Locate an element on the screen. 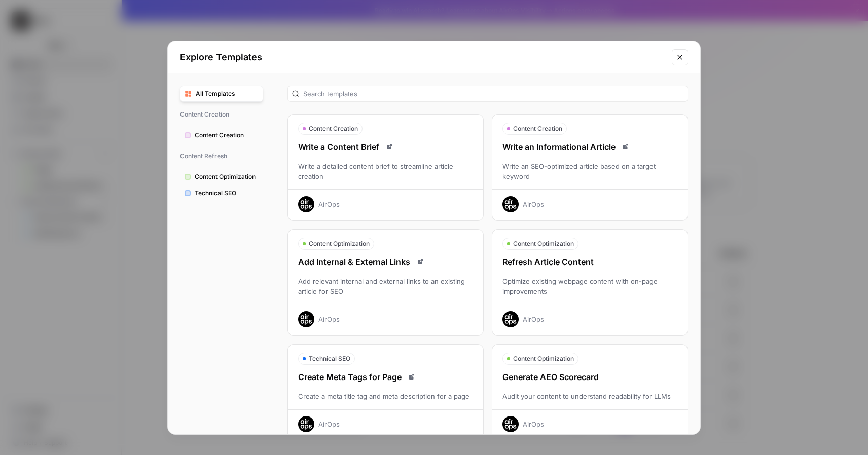  div: Write an SEO-optimized article based on a target keyword is located at coordinates (590, 171).